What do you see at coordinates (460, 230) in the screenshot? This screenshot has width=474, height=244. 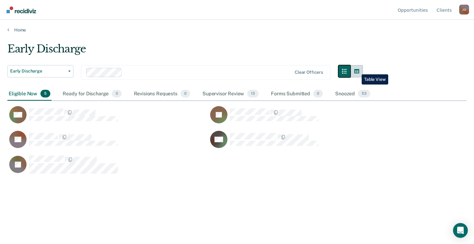 I see `div: Open Intercom Messenger` at bounding box center [460, 230].